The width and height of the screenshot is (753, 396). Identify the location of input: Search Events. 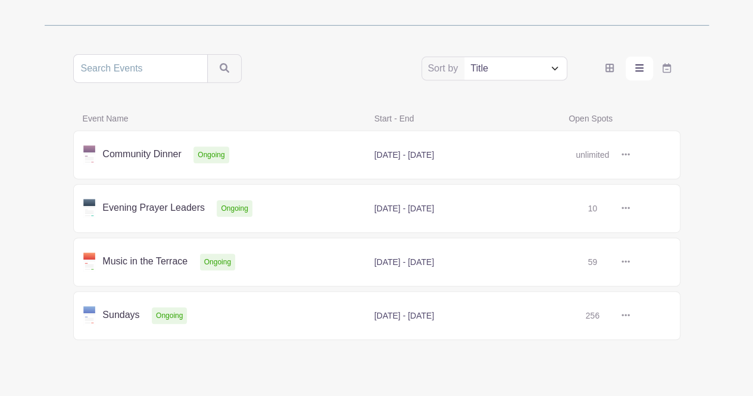
(141, 68).